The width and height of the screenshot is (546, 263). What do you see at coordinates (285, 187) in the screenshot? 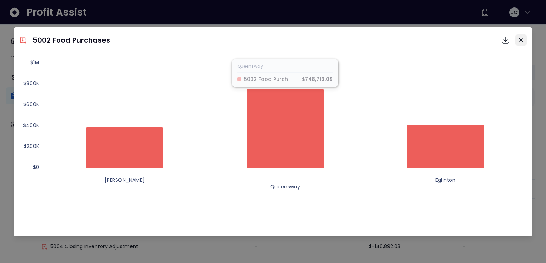
I see `text: Queensway` at bounding box center [285, 187].